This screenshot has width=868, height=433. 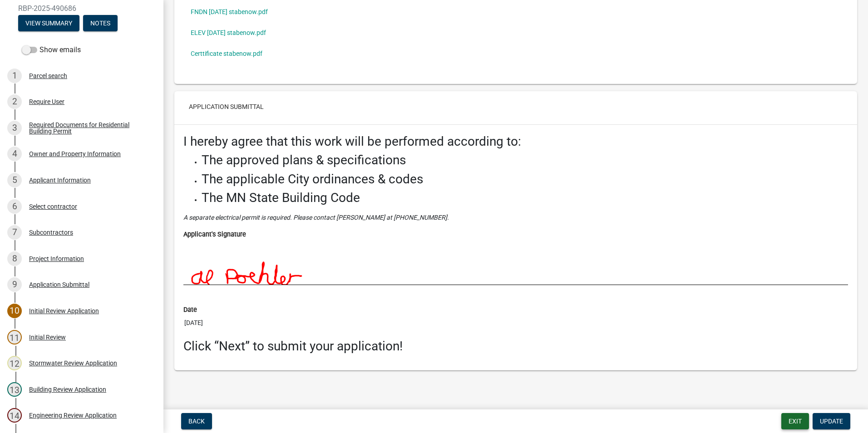 What do you see at coordinates (56, 259) in the screenshot?
I see `div: Project Information` at bounding box center [56, 259].